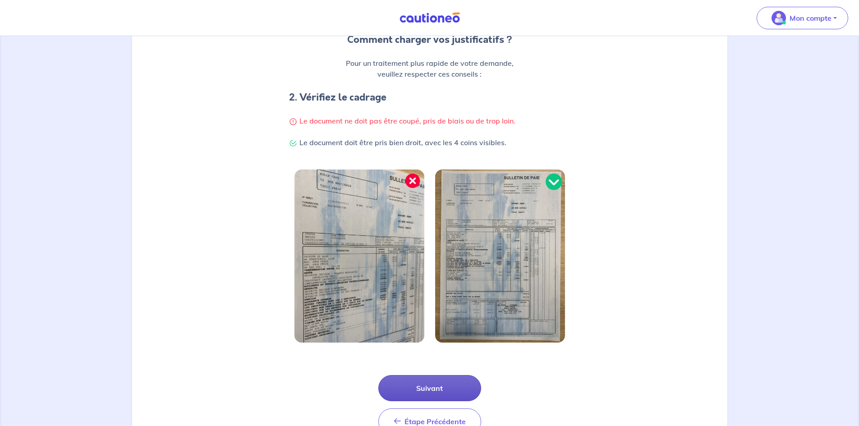  What do you see at coordinates (430, 142) in the screenshot?
I see `p: Le document doit être pris bien droit, avec les 4 coins visibles.` at bounding box center [430, 142].